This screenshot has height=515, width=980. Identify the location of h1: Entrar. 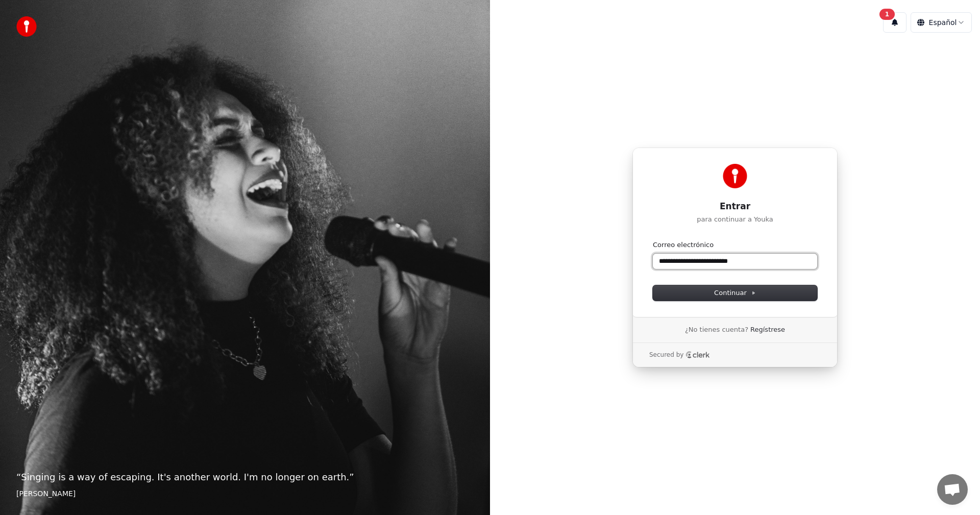
(735, 207).